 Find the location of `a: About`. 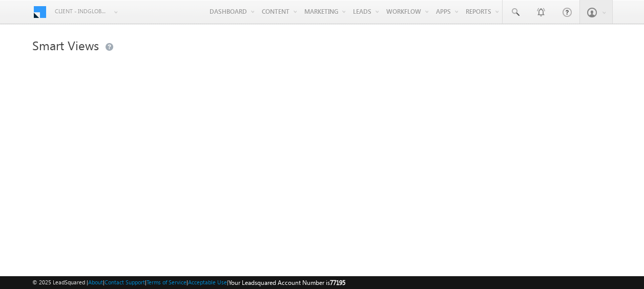

a: About is located at coordinates (95, 281).